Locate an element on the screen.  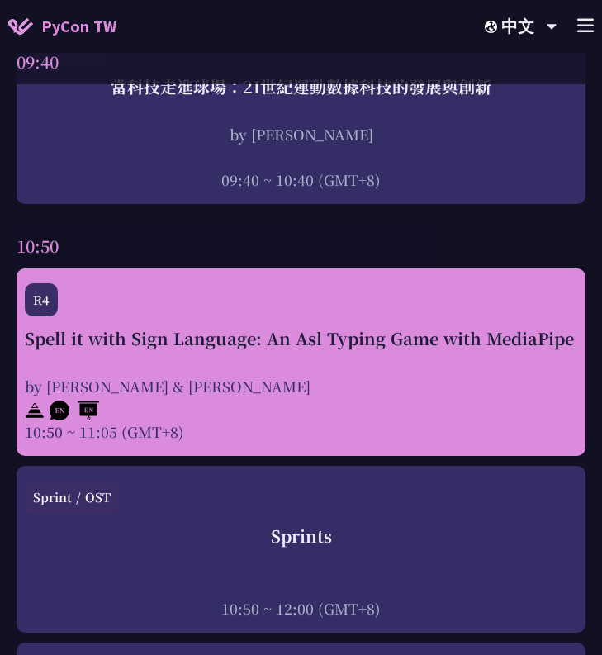
div: R4 is located at coordinates (41, 300).